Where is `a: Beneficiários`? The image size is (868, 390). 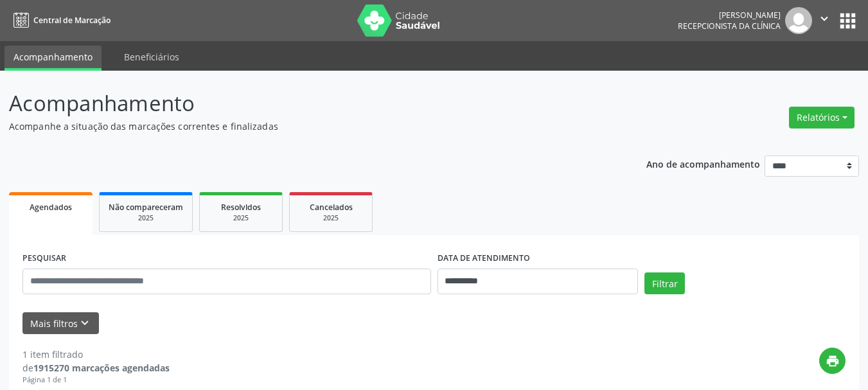 a: Beneficiários is located at coordinates (152, 57).